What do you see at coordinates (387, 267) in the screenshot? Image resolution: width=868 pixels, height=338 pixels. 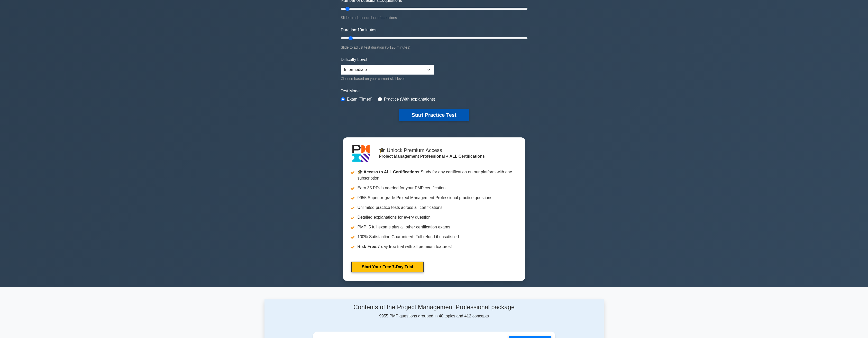 I see `a: Start Your Free 7-Day Trial` at bounding box center [387, 267].